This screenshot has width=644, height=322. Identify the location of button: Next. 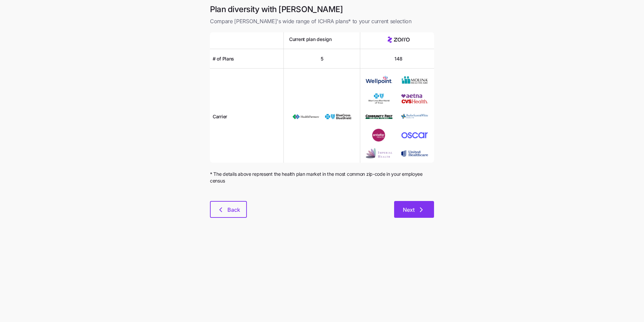
(414, 209).